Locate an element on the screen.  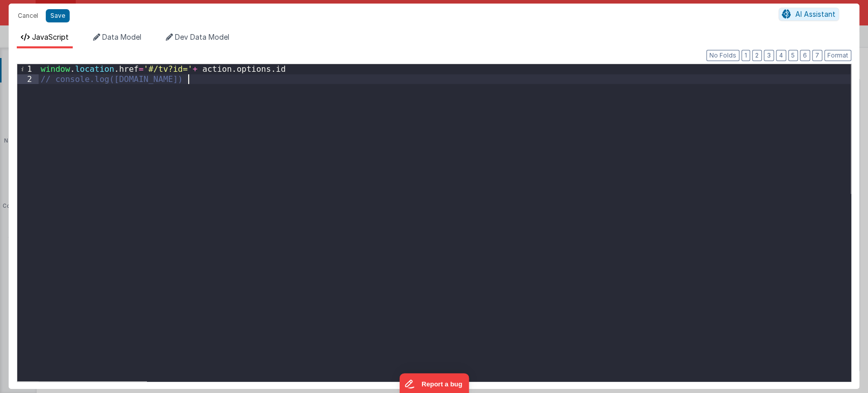
button: No Folds is located at coordinates (723, 56).